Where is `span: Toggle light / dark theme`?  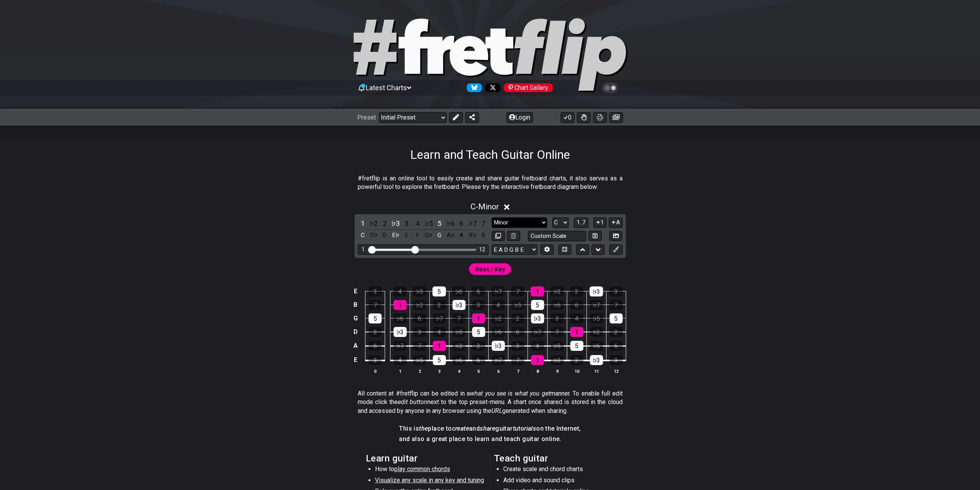 span: Toggle light / dark theme is located at coordinates (610, 88).